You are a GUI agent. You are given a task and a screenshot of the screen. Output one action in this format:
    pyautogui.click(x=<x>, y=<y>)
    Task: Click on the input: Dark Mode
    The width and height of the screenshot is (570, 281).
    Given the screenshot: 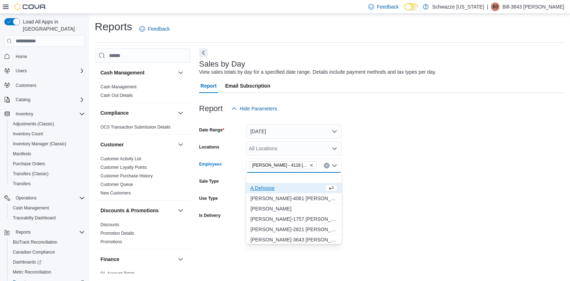 What is the action you would take?
    pyautogui.click(x=412, y=7)
    